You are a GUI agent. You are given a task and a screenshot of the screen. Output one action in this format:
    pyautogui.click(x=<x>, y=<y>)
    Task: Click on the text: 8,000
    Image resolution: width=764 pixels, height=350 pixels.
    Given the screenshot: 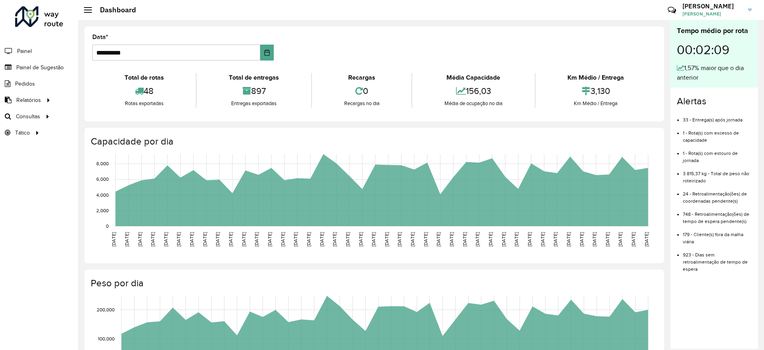 What is the action you would take?
    pyautogui.click(x=102, y=163)
    